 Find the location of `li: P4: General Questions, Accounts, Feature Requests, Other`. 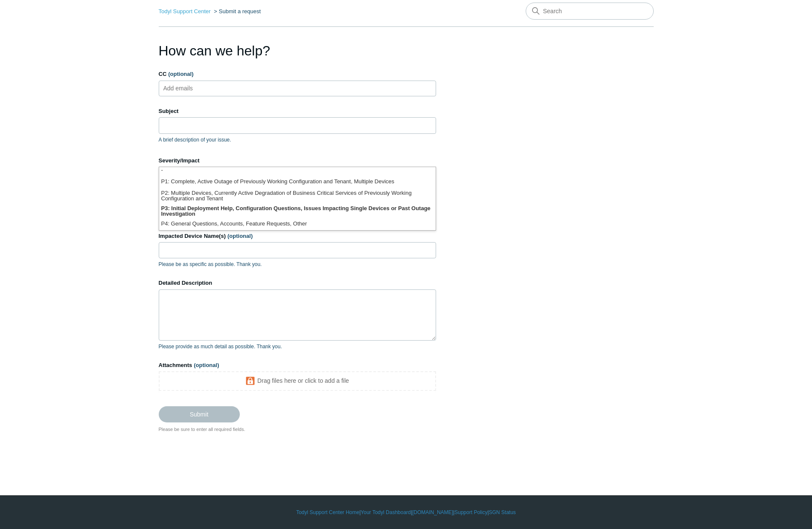

li: P4: General Questions, Accounts, Feature Requests, Other is located at coordinates (298, 225).